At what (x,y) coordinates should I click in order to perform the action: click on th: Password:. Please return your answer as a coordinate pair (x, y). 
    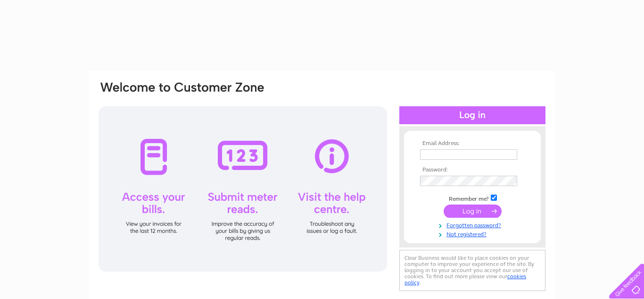
    Looking at the image, I should click on (472, 170).